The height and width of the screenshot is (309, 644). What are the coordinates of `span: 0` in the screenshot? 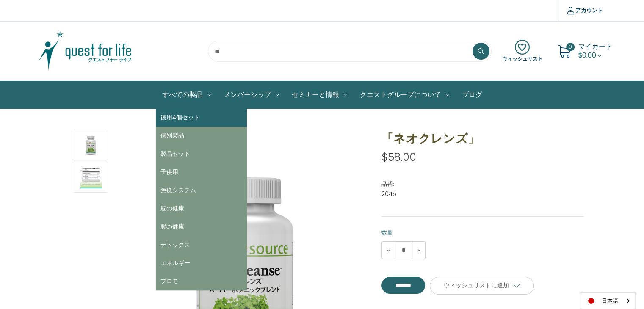 It's located at (570, 47).